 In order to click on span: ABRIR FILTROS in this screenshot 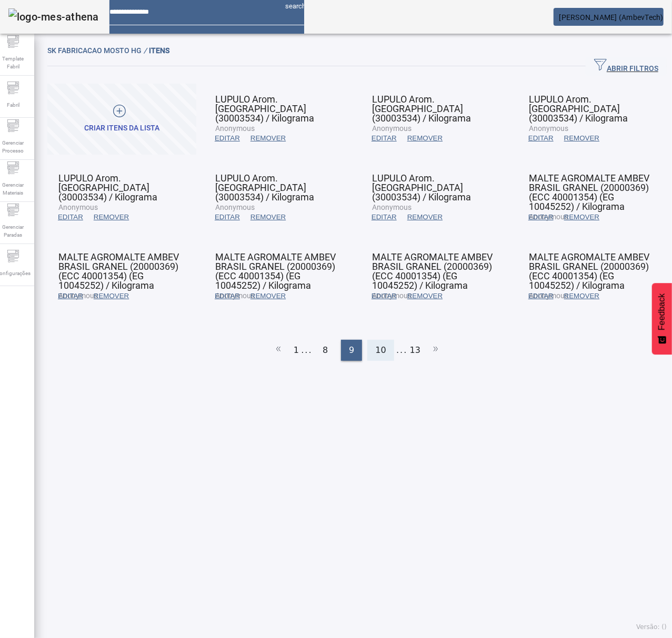, I will do `click(626, 66)`.